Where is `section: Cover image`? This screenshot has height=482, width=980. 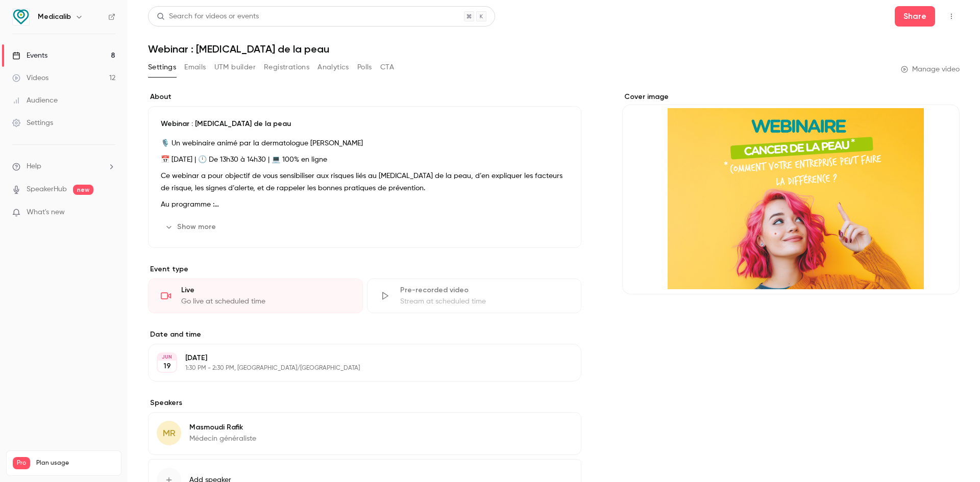 section: Cover image is located at coordinates (791, 193).